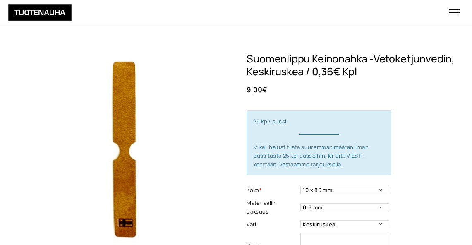 The height and width of the screenshot is (245, 472). I want to click on bdi: 9,00, so click(256, 89).